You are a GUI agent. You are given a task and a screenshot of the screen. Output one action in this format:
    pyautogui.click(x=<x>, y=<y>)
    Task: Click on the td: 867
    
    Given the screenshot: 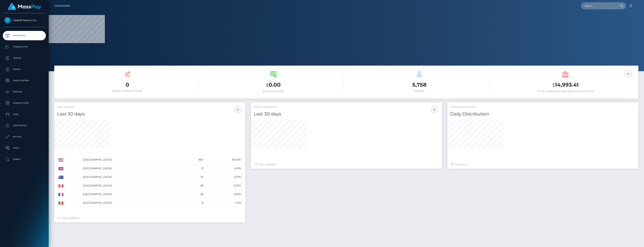 What is the action you would take?
    pyautogui.click(x=193, y=160)
    